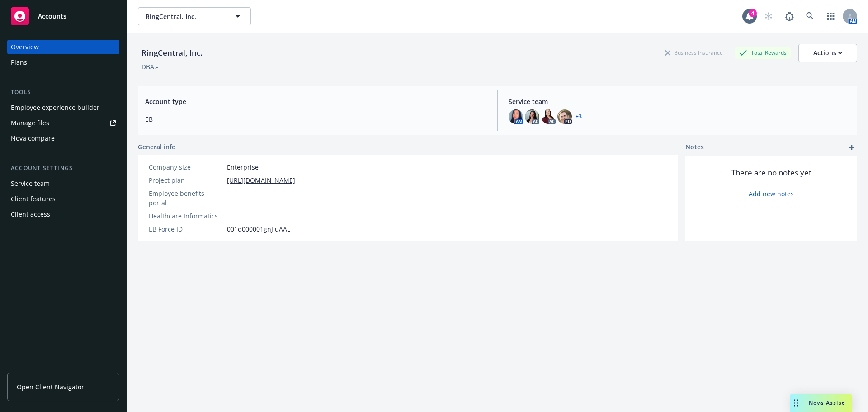 The height and width of the screenshot is (412, 868). What do you see at coordinates (186, 180) in the screenshot?
I see `div: Project plan` at bounding box center [186, 180].